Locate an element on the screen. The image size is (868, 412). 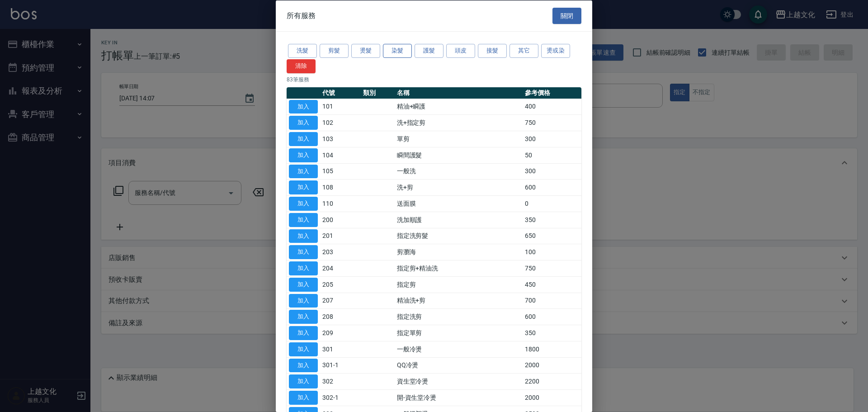
th: 名稱 is located at coordinates (459, 93).